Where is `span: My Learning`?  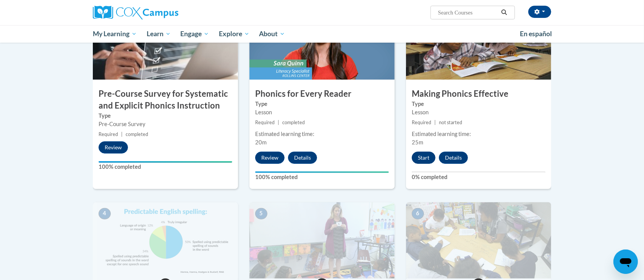
span: My Learning is located at coordinates (114, 34).